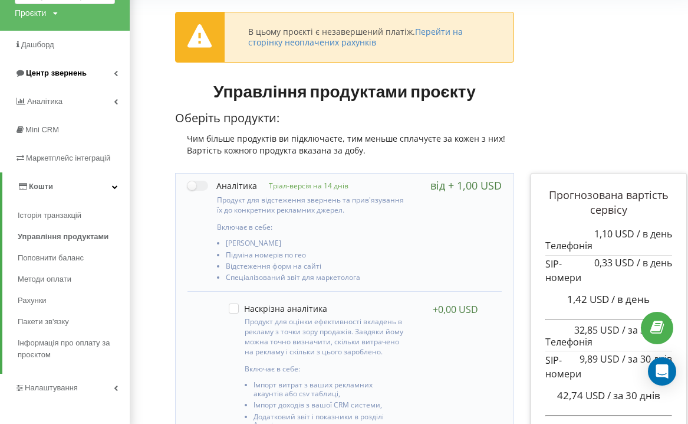  I want to click on span: Поповнити баланс, so click(51, 258).